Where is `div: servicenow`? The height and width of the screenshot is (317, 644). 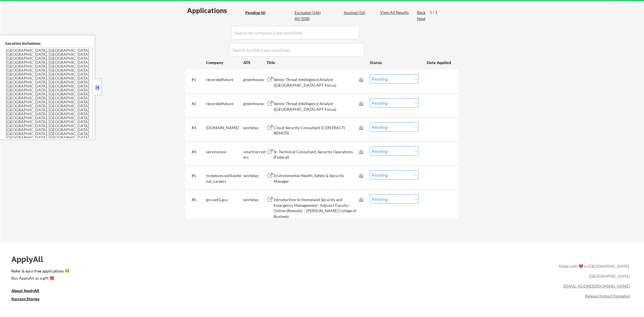 div: servicenow is located at coordinates (224, 152).